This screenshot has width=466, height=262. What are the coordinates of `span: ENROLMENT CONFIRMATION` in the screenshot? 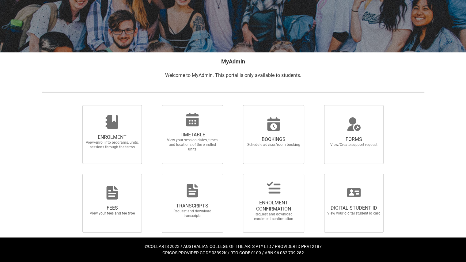 It's located at (273, 206).